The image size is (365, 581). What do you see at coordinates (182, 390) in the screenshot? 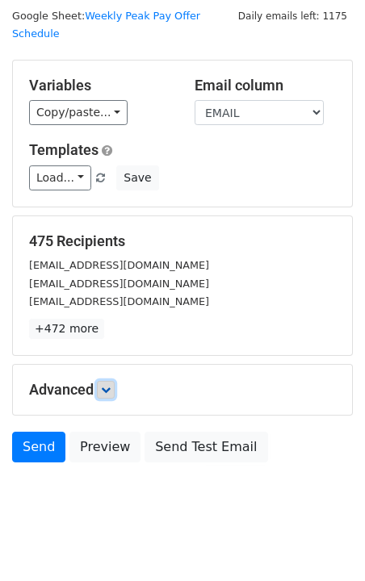
I see `h5: Advanced` at bounding box center [182, 390].